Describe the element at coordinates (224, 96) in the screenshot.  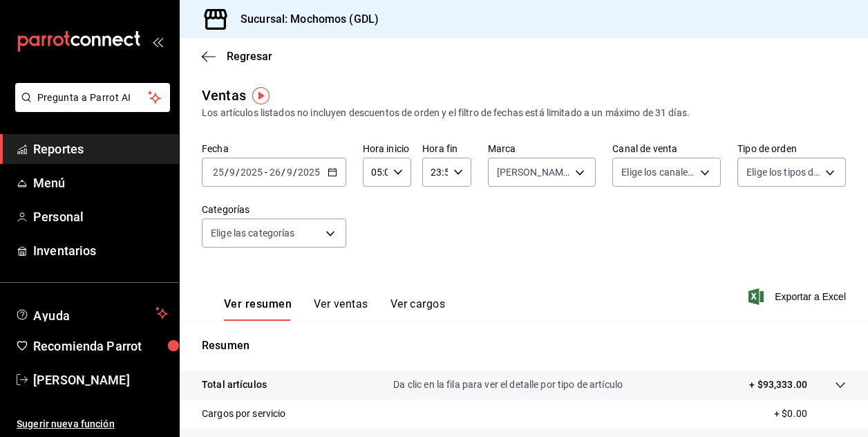
I see `div: Ventas` at that location.